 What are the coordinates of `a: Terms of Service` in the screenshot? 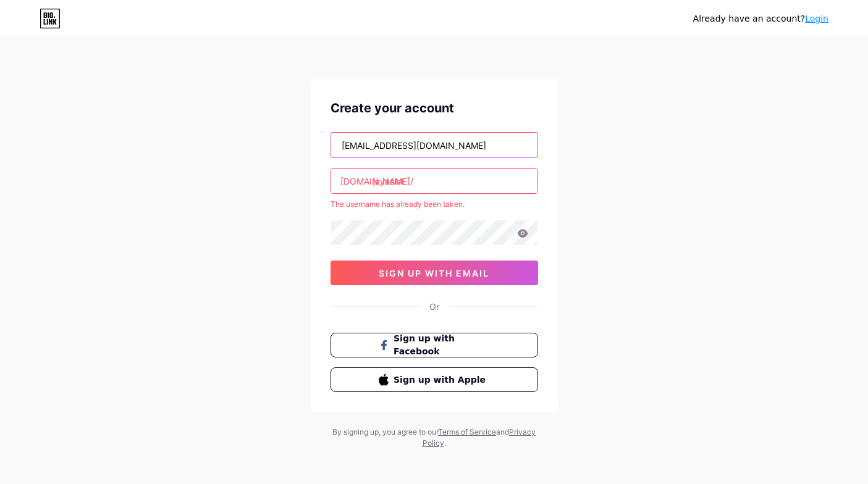 It's located at (467, 432).